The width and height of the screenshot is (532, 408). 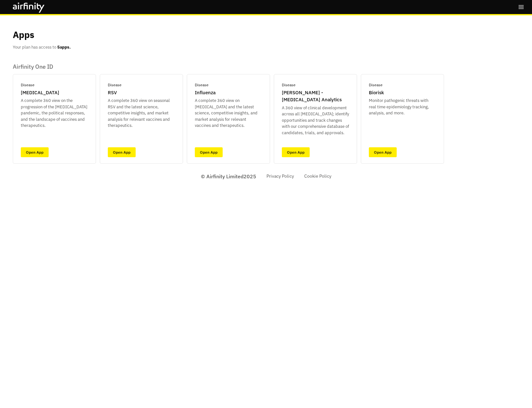 What do you see at coordinates (23, 35) in the screenshot?
I see `p: Apps` at bounding box center [23, 35].